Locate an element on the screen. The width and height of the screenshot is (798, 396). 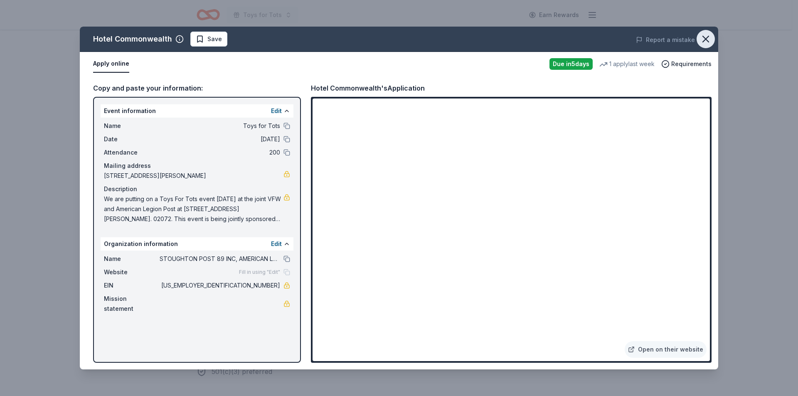
a: Open on their website is located at coordinates (665, 349).